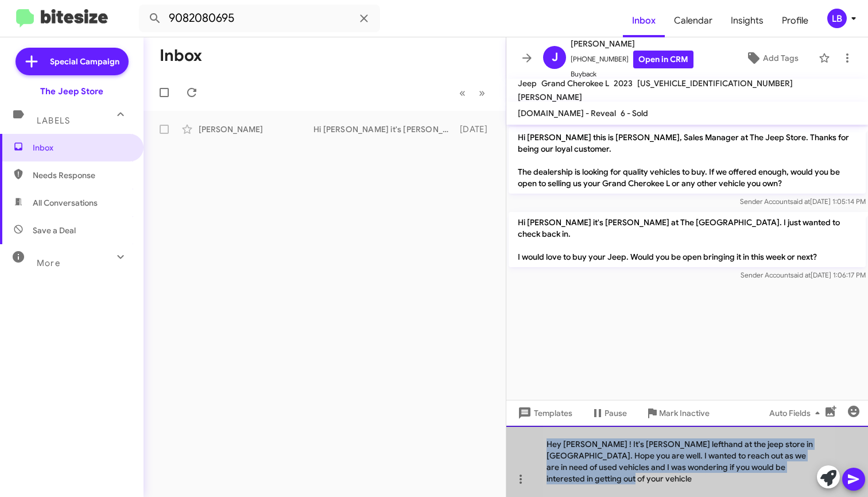  Describe the element at coordinates (780, 58) in the screenshot. I see `span: Add Tags` at that location.